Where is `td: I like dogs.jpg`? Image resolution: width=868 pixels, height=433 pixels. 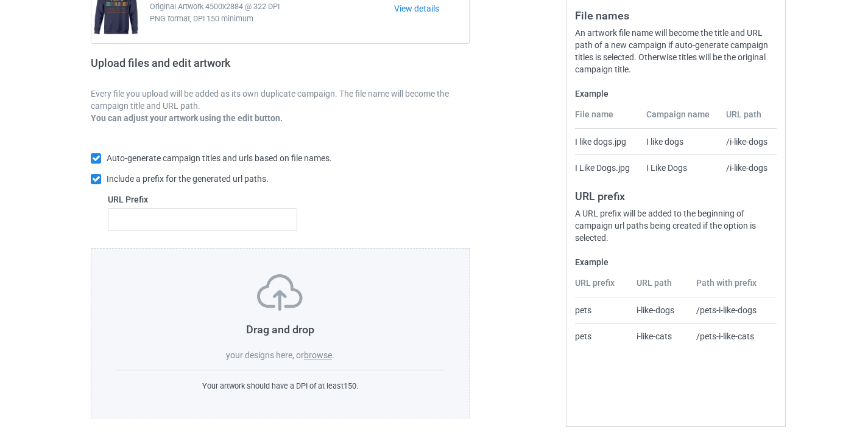 td: I like dogs.jpg is located at coordinates (607, 142).